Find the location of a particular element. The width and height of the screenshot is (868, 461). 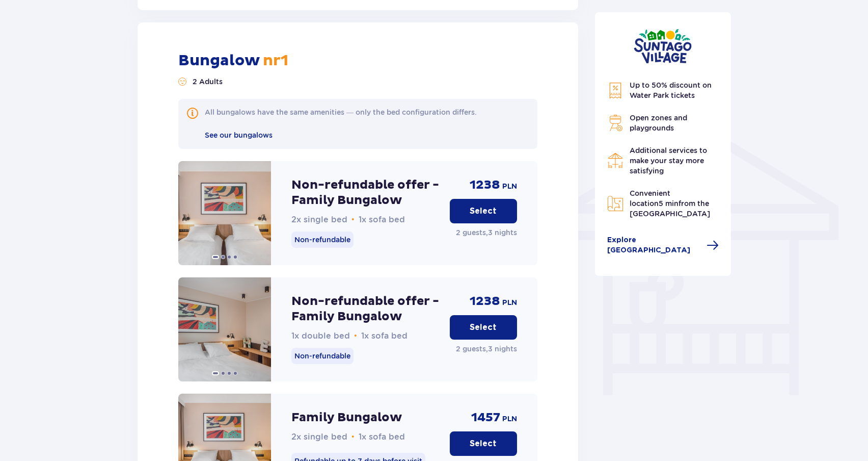

p: 2 Adults is located at coordinates (207, 82).